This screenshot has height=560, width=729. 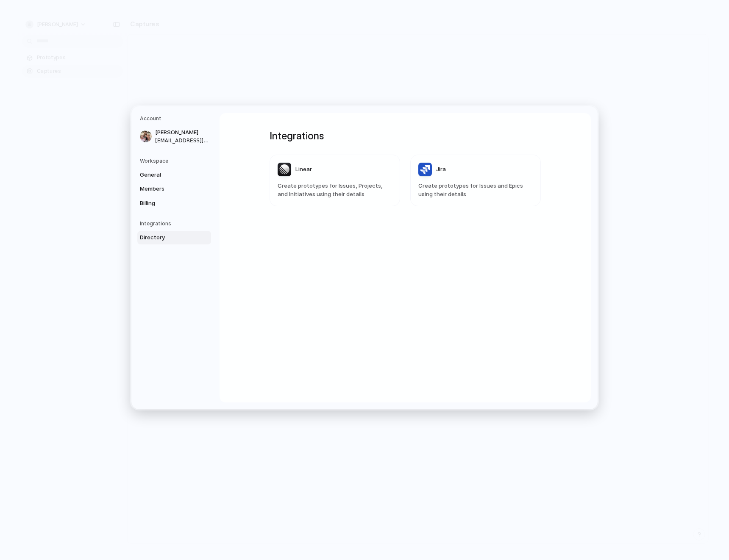 I want to click on span: General, so click(x=167, y=175).